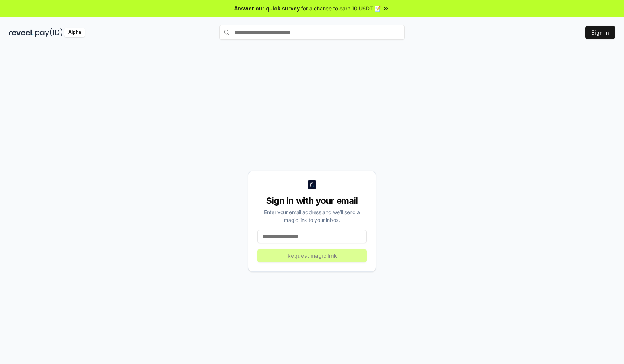  What do you see at coordinates (49, 32) in the screenshot?
I see `img: pay_id` at bounding box center [49, 32].